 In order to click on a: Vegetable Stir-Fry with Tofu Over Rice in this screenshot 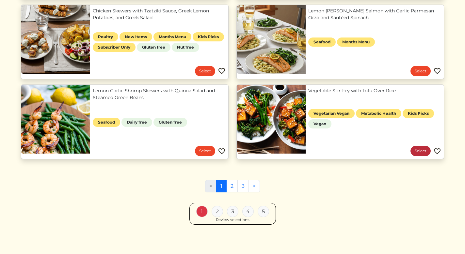, I will do `click(374, 91)`.